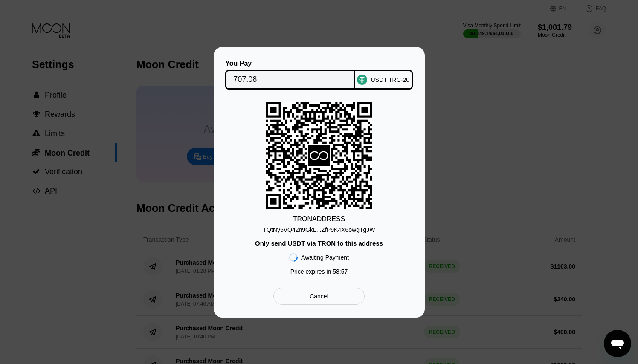 This screenshot has width=638, height=364. I want to click on div: You Pay, so click(290, 63).